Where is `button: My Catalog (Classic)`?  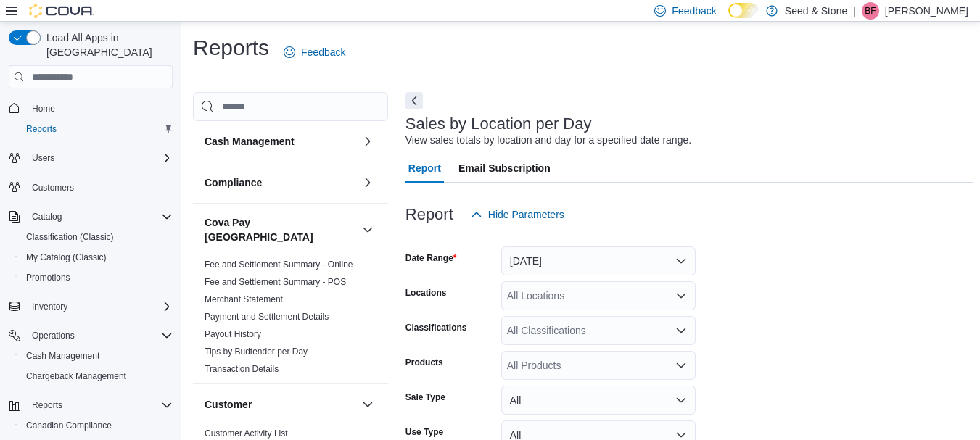
button: My Catalog (Classic) is located at coordinates (96, 257).